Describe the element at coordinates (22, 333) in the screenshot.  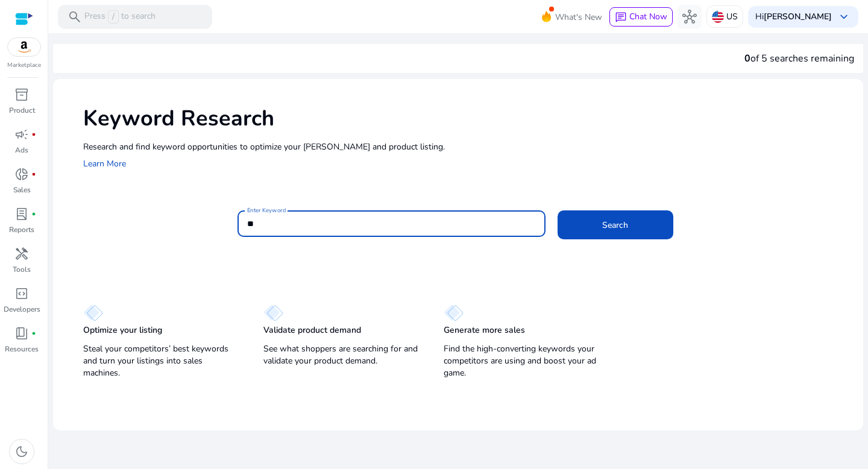
I see `span: book_4` at that location.